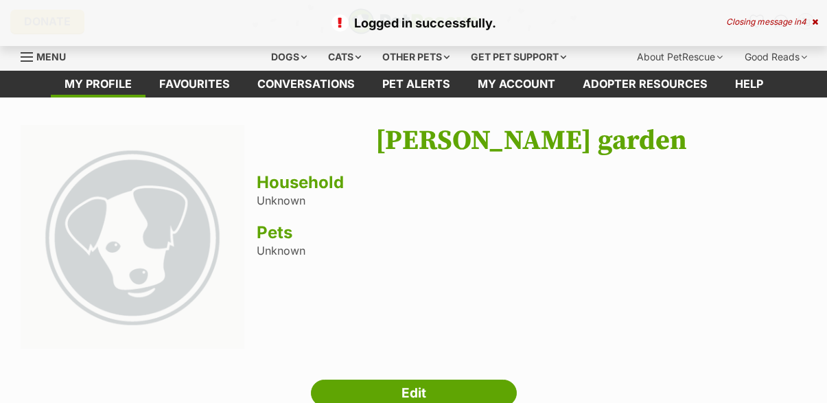  What do you see at coordinates (532, 238) in the screenshot?
I see `div: Unknown Unknown` at bounding box center [532, 238].